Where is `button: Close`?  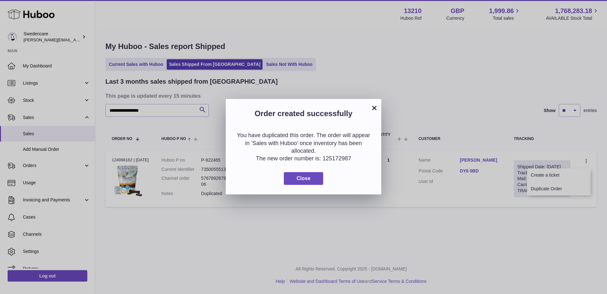 button: Close is located at coordinates (304, 178).